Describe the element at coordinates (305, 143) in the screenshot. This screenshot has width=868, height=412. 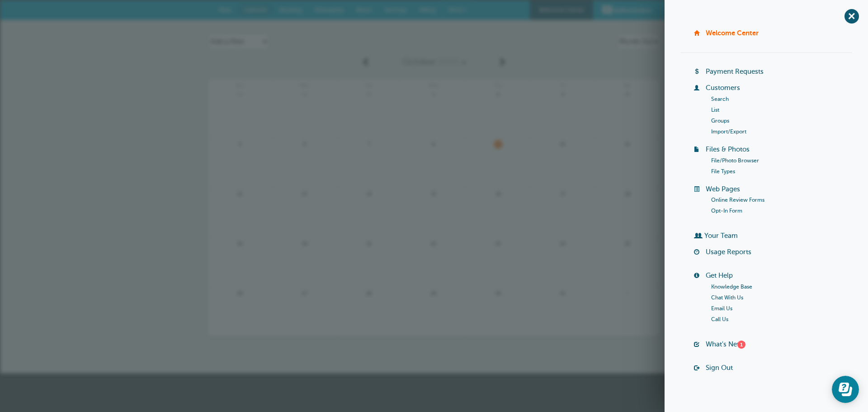
I see `span: 6` at that location.